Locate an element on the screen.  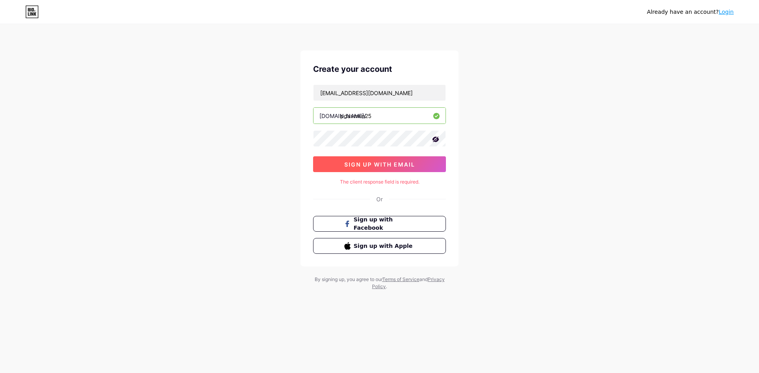
button: Sign up with Facebook is located at coordinates (379, 224).